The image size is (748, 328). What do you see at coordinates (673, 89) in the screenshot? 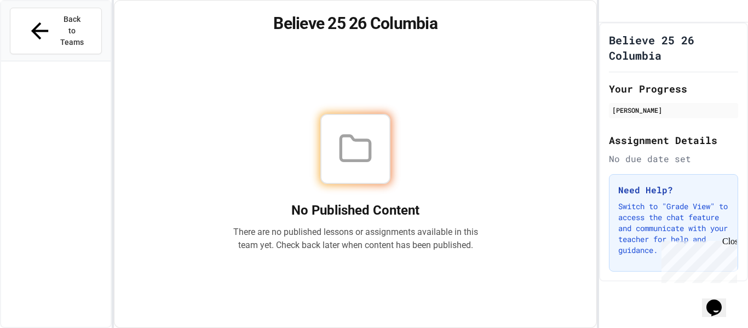
I see `h2: Your Progress` at bounding box center [673, 89].